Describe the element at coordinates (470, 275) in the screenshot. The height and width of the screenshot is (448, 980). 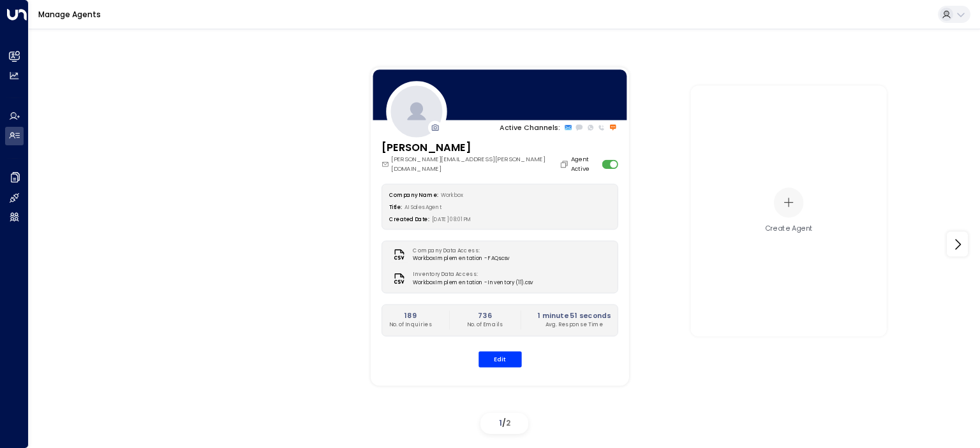
I see `label: Inventory Data Access:` at that location.